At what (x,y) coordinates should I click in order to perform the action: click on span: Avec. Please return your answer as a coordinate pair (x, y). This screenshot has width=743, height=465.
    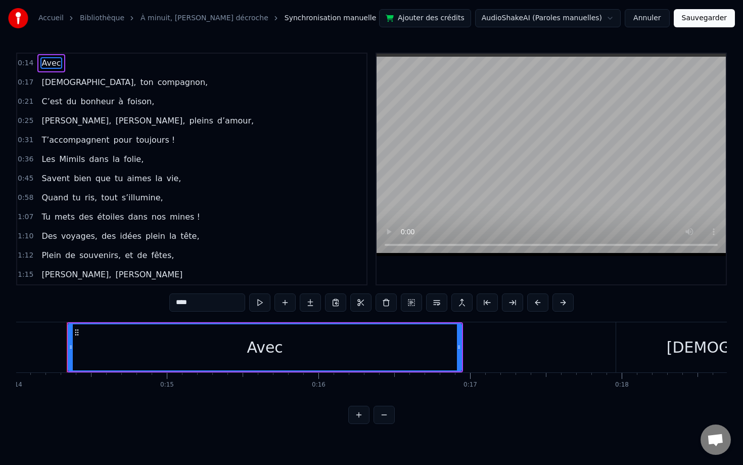
    Looking at the image, I should click on (51, 63).